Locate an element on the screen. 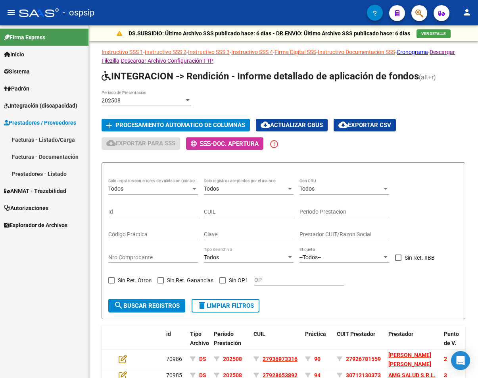 Image resolution: width=478 pixels, height=378 pixels. button: -Doc. Apertura is located at coordinates (225, 143).